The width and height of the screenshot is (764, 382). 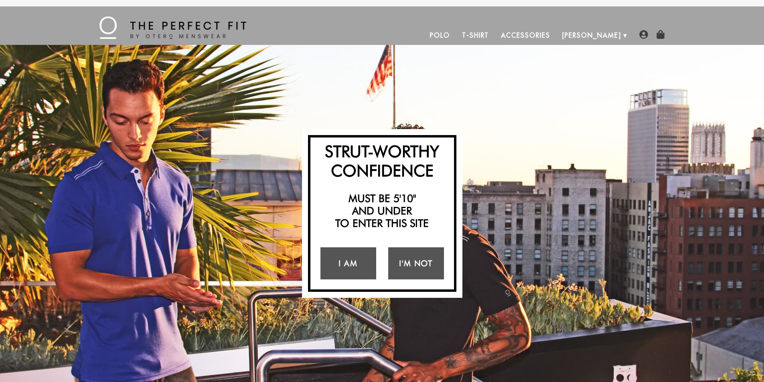 I want to click on h2: Strut-Worthy Confidence, so click(x=382, y=161).